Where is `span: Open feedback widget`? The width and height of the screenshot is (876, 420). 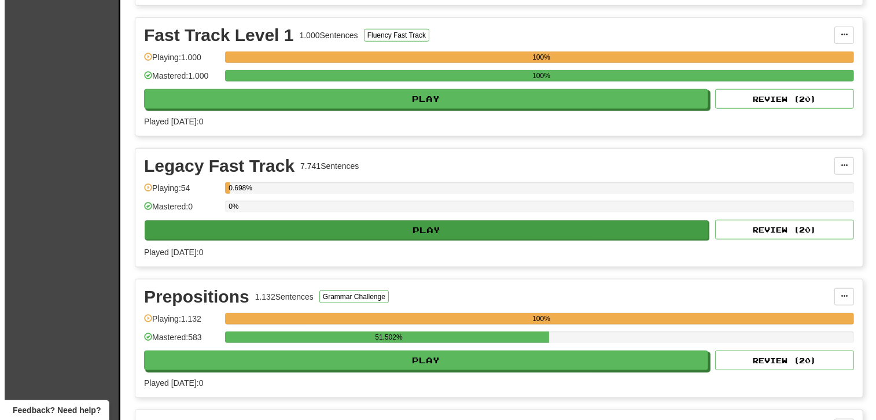
span: Open feedback widget is located at coordinates (52, 410).